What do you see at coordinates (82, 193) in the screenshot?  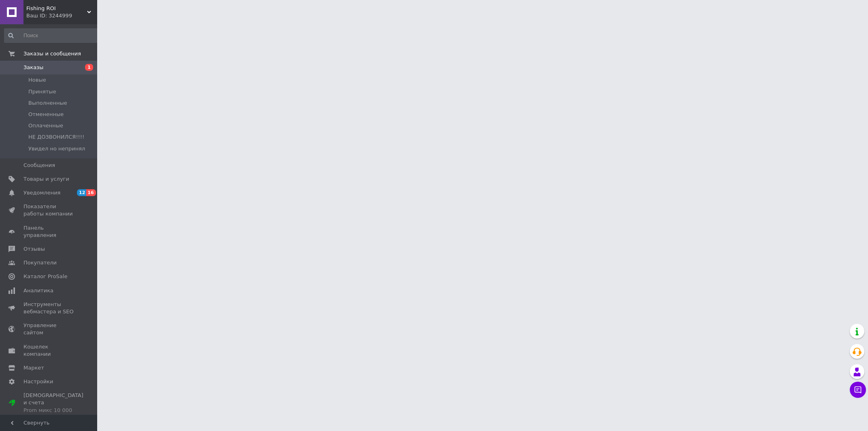 I see `span: 12` at bounding box center [82, 193].